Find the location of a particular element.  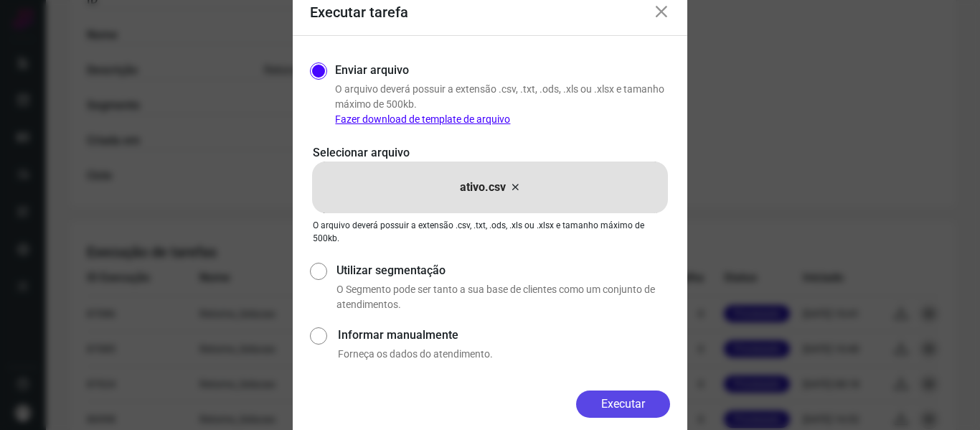

label: Enviar arquivo is located at coordinates (372, 71).